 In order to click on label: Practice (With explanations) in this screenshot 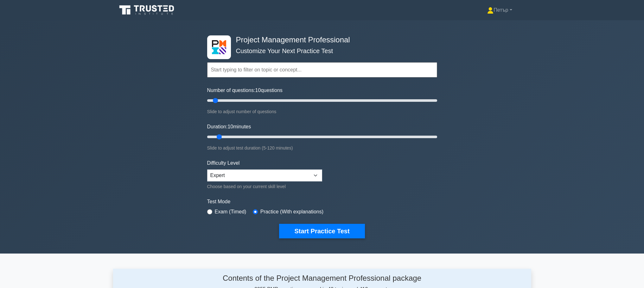, I will do `click(291, 212)`.